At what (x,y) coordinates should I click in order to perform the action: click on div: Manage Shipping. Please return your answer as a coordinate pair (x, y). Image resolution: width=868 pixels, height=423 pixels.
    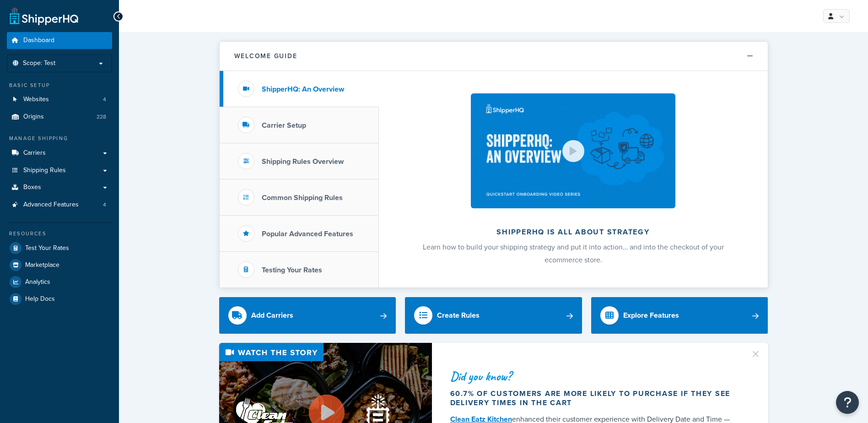
    Looking at the image, I should click on (59, 138).